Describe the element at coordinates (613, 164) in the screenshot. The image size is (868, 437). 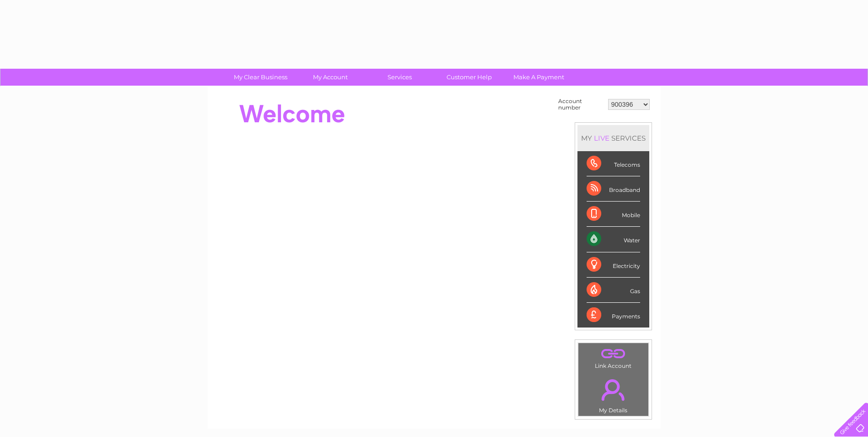
I see `div: Telecoms` at that location.